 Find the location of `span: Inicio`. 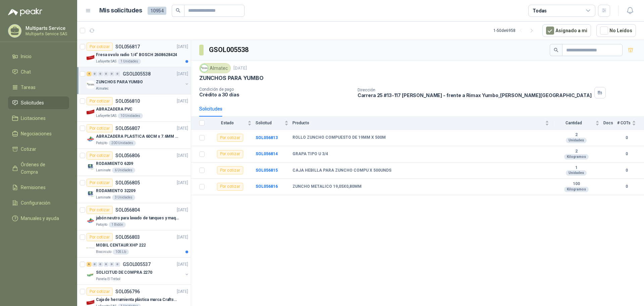

span: Inicio is located at coordinates (26, 56).